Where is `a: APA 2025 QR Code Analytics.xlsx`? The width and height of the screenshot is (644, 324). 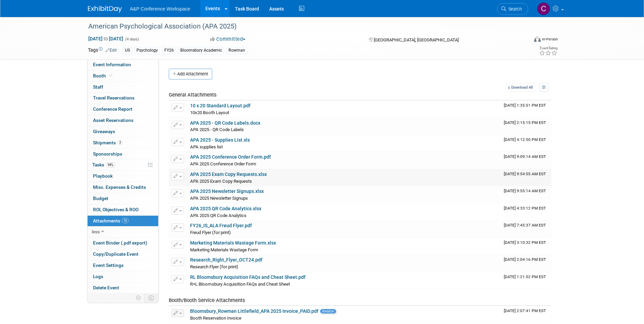 a: APA 2025 QR Code Analytics.xlsx is located at coordinates (226, 208).